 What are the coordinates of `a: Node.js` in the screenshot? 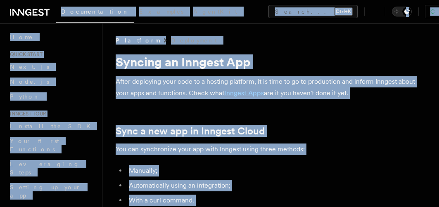 It's located at (52, 82).